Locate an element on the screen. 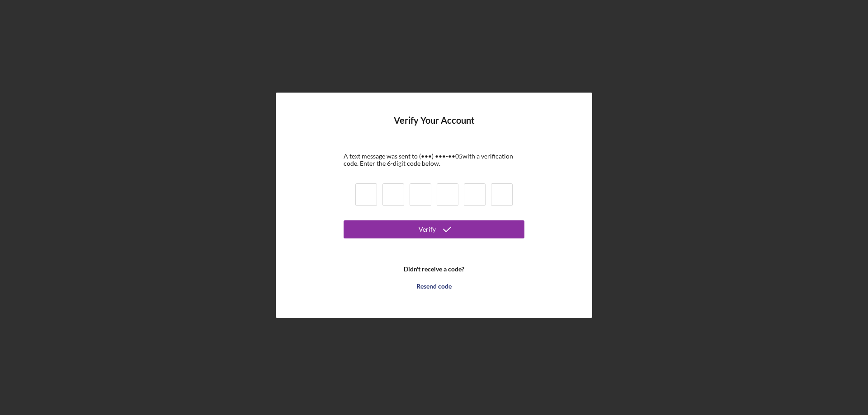 The height and width of the screenshot is (415, 868). b: Didn't receive a code? is located at coordinates (434, 269).